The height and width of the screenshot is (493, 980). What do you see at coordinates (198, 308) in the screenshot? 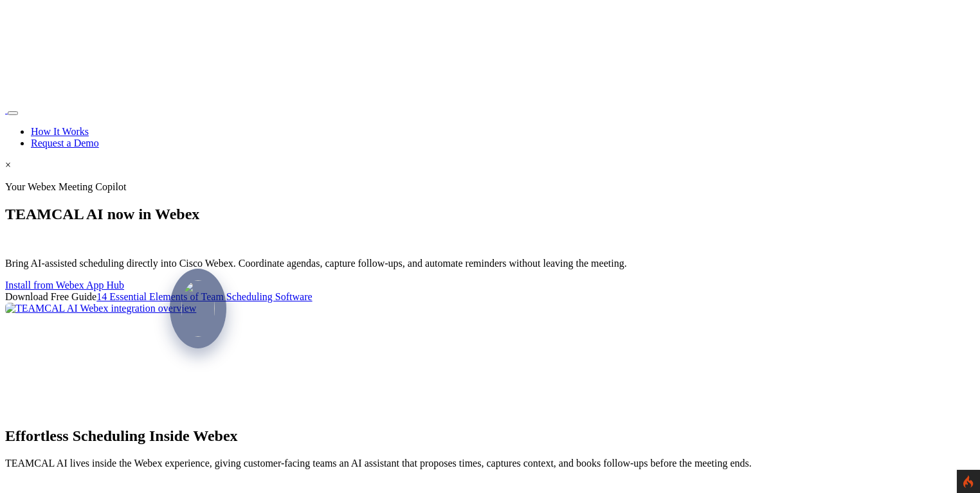
I see `img: TEAMCAL AI Webex integration overview` at bounding box center [198, 308].